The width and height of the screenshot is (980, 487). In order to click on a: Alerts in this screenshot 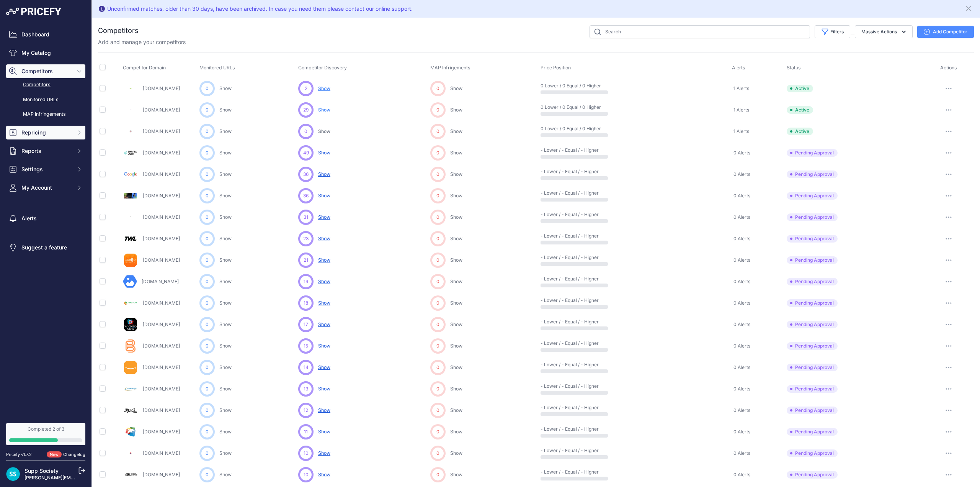, I will do `click(45, 219)`.